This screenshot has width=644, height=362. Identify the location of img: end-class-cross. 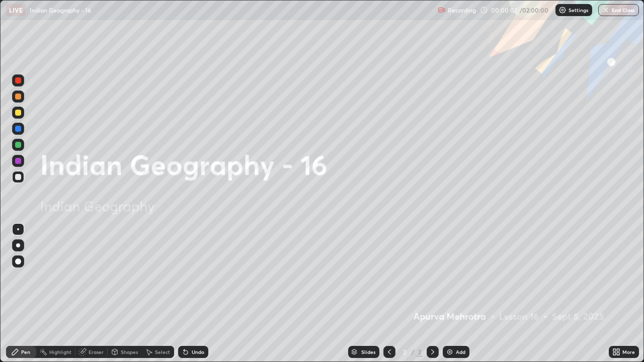
(605, 10).